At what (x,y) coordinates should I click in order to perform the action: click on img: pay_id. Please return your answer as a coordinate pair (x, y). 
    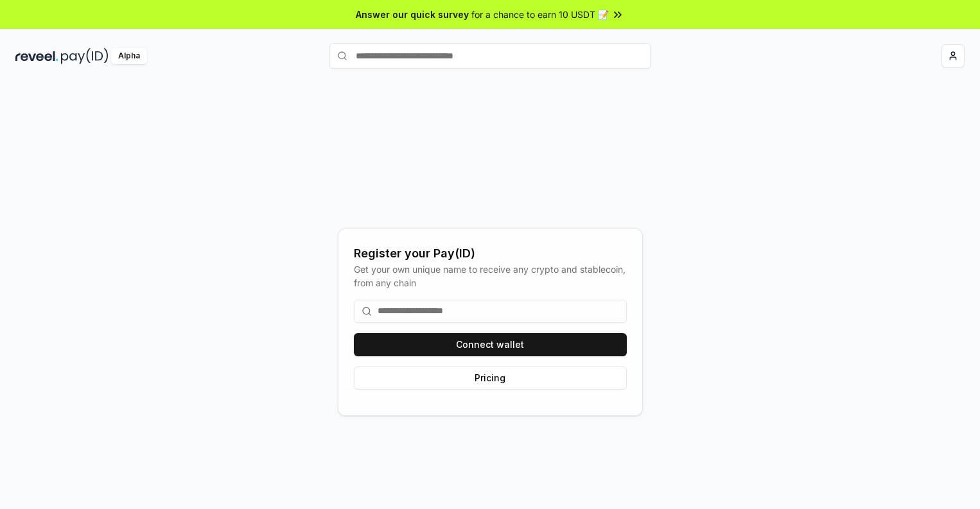
    Looking at the image, I should click on (84, 56).